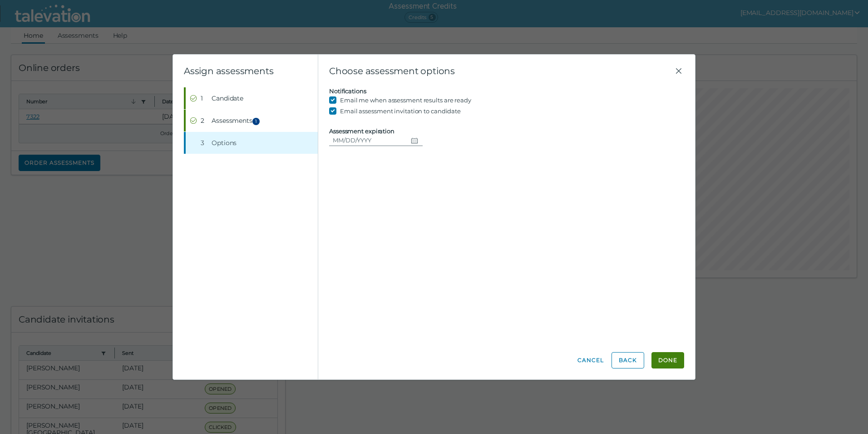 Image resolution: width=868 pixels, height=434 pixels. Describe the element at coordinates (348, 91) in the screenshot. I see `label: Notifications` at that location.